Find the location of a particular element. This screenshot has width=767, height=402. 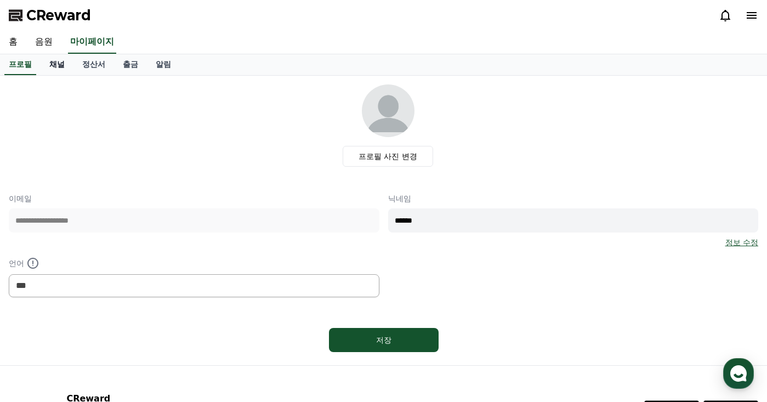

a: 알림 is located at coordinates (163, 65).